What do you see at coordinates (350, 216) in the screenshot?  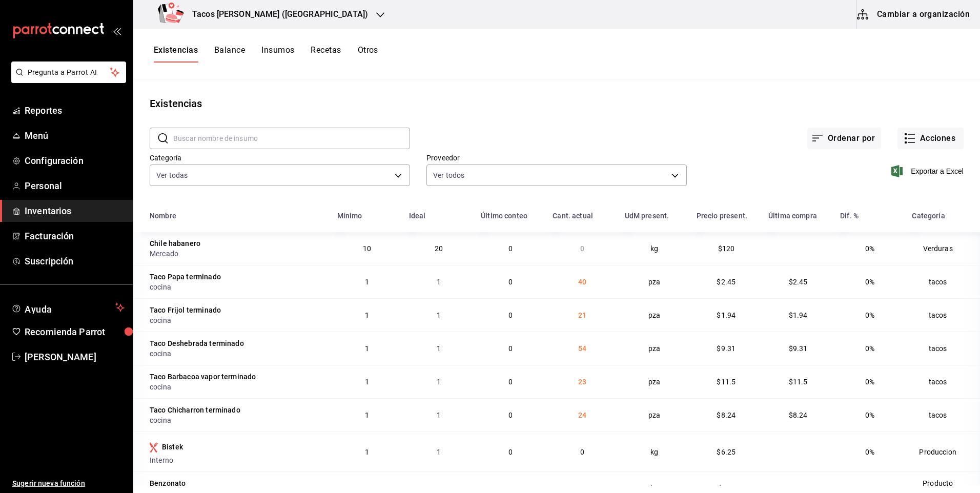 I see `div: Mínimo` at bounding box center [350, 216].